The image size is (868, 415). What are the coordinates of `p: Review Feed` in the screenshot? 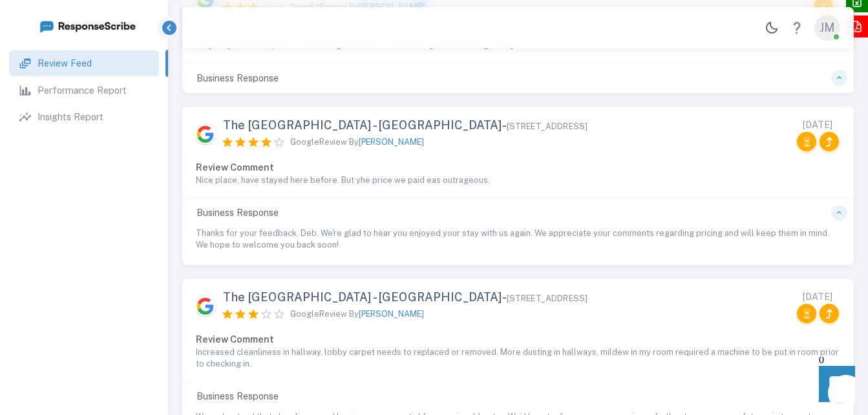 It's located at (64, 63).